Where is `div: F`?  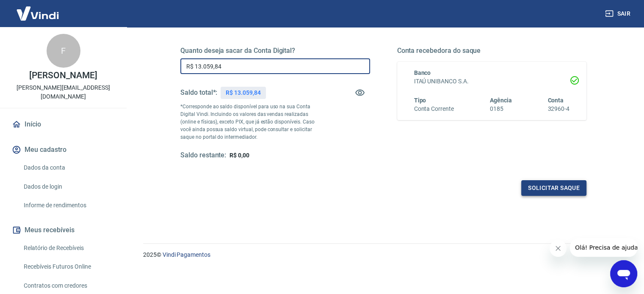 div: F is located at coordinates (63, 51).